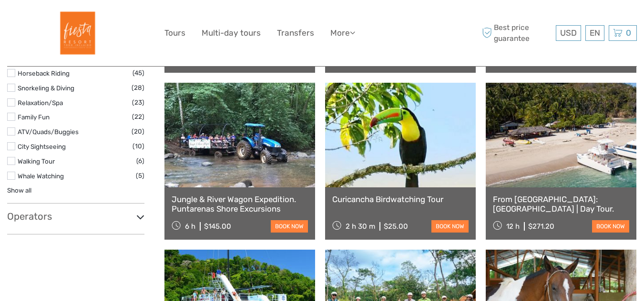 This screenshot has height=301, width=644. What do you see at coordinates (138, 73) in the screenshot?
I see `span: (45)` at bounding box center [138, 73].